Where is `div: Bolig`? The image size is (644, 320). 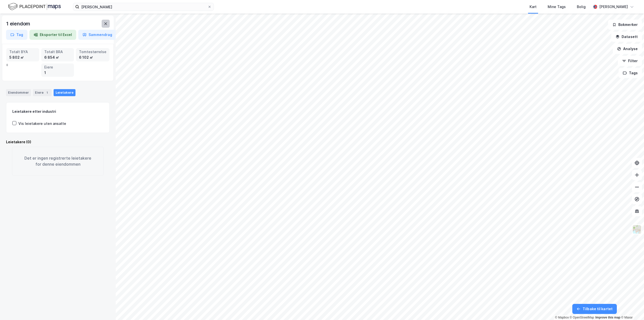
div: Bolig is located at coordinates (581, 7).